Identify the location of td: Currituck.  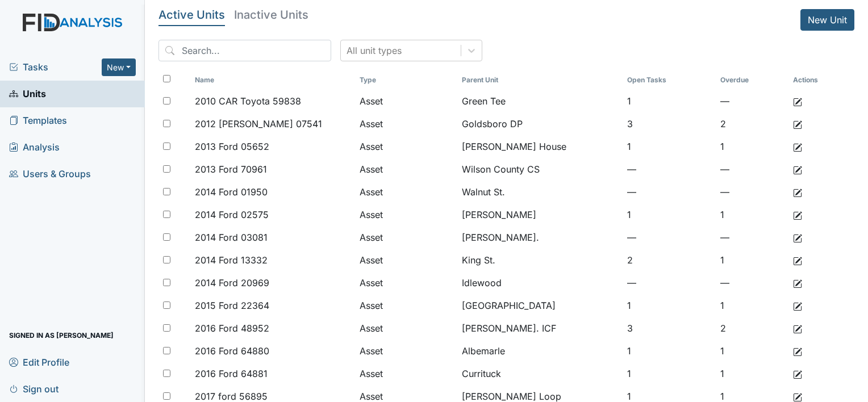
(540, 373).